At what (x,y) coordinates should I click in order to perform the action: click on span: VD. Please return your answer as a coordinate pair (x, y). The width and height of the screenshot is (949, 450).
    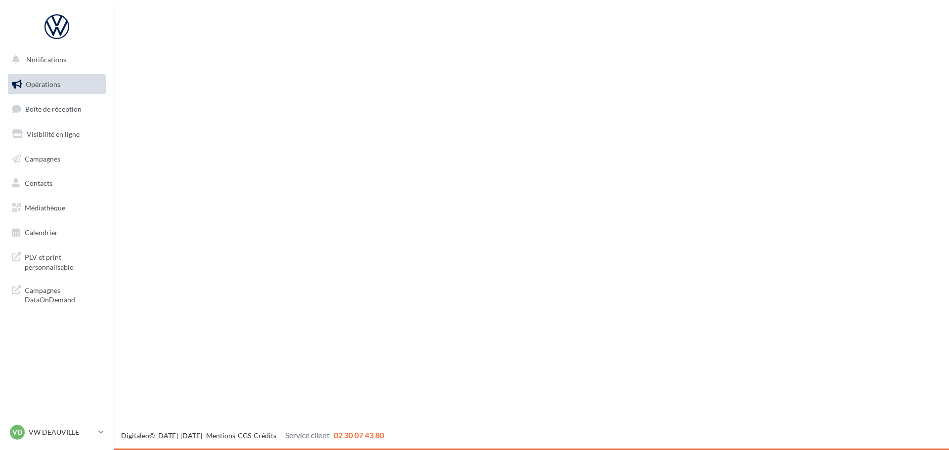
    Looking at the image, I should click on (17, 433).